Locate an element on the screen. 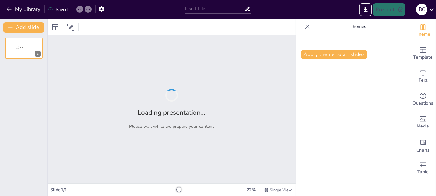  button: Export to PowerPoint is located at coordinates (366, 10).